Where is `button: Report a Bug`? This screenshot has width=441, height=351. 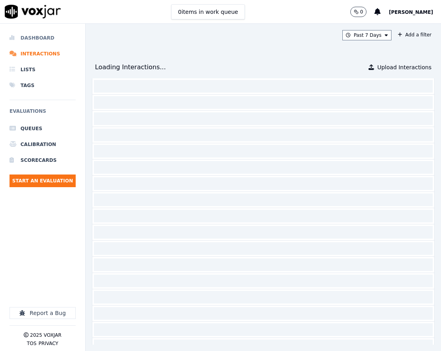
button: Report a Bug is located at coordinates (42, 313).